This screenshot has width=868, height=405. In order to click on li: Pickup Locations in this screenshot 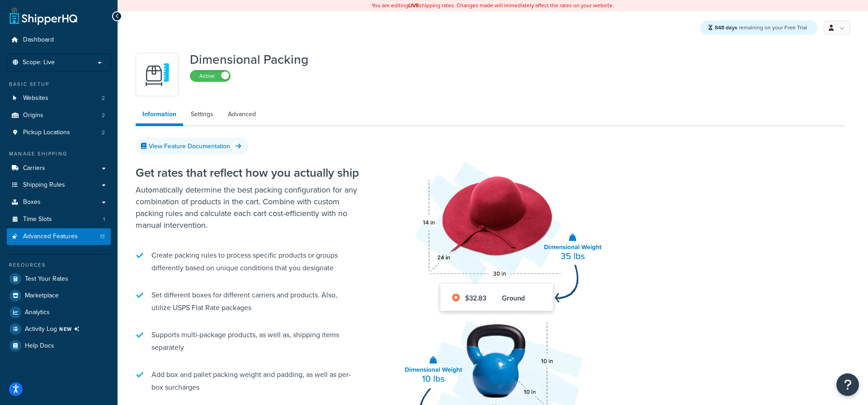, I will do `click(59, 132)`.